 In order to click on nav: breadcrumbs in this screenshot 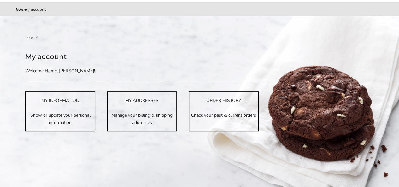, I will do `click(199, 9)`.